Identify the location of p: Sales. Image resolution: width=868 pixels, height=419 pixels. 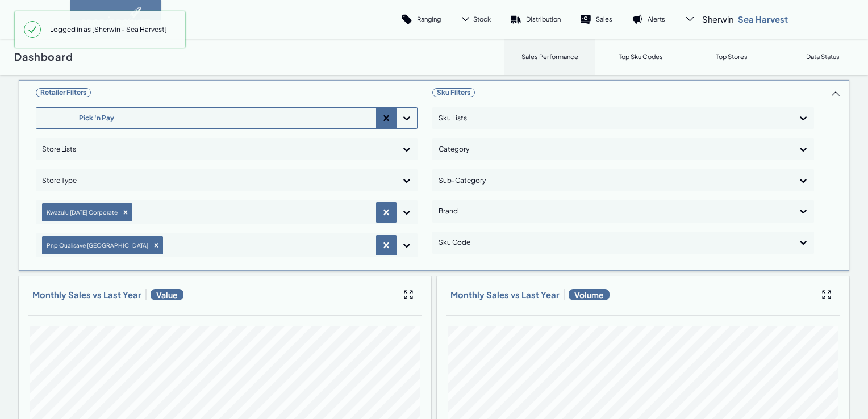
(604, 18).